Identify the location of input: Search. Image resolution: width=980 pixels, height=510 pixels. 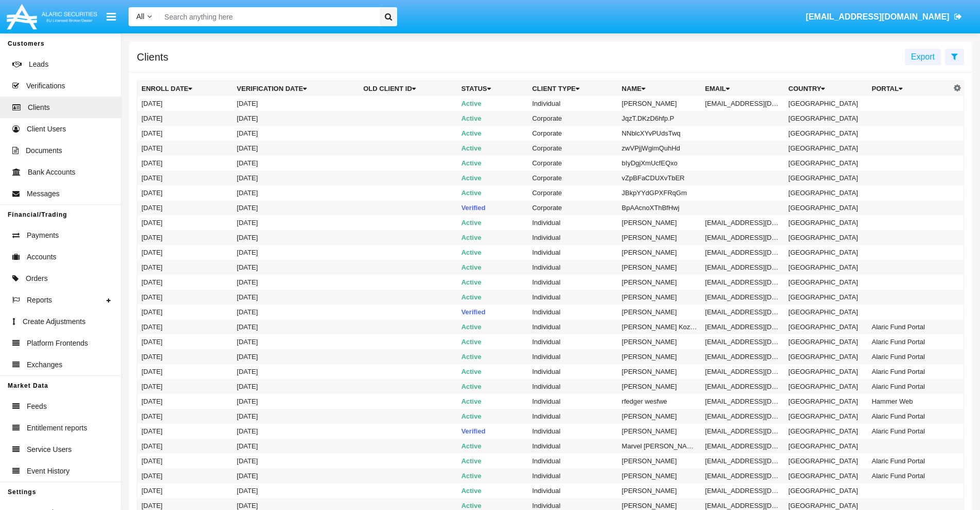
(268, 16).